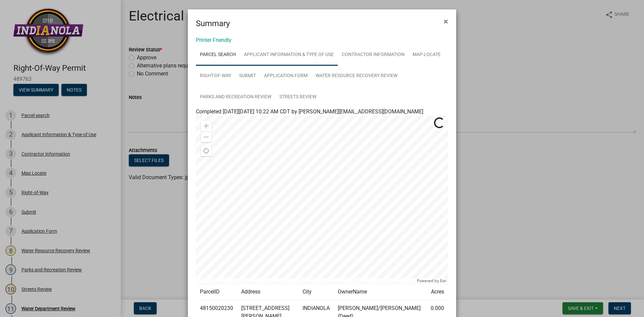 The height and width of the screenshot is (317, 644). I want to click on td: Acres, so click(437, 292).